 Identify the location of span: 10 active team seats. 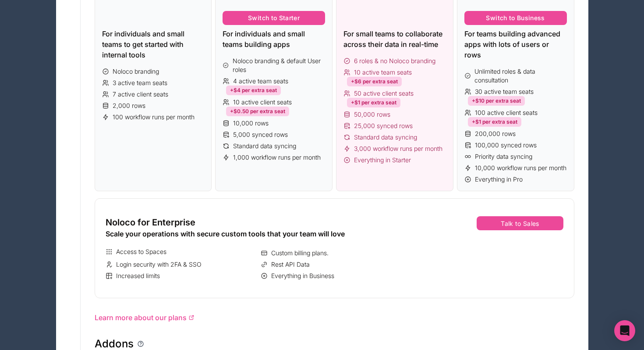
(383, 72).